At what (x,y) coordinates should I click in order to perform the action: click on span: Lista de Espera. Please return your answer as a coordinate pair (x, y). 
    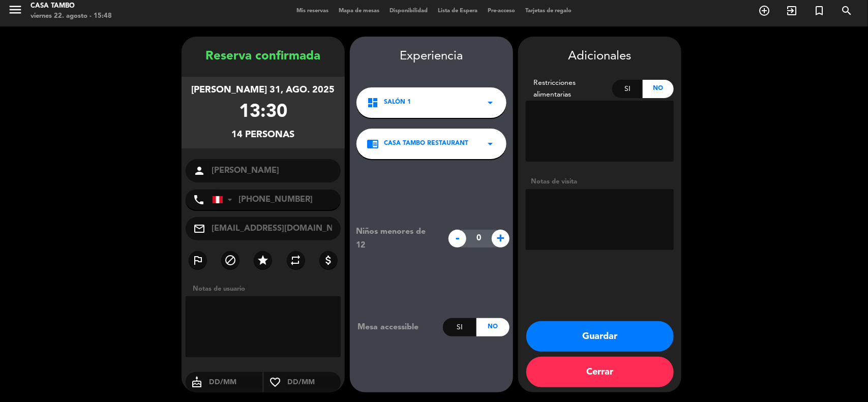
    Looking at the image, I should click on (457, 11).